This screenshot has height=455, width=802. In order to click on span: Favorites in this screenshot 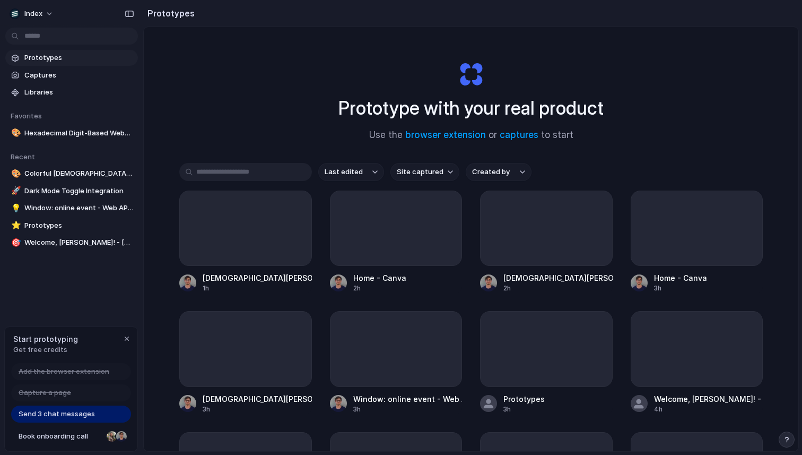, I will do `click(26, 116)`.